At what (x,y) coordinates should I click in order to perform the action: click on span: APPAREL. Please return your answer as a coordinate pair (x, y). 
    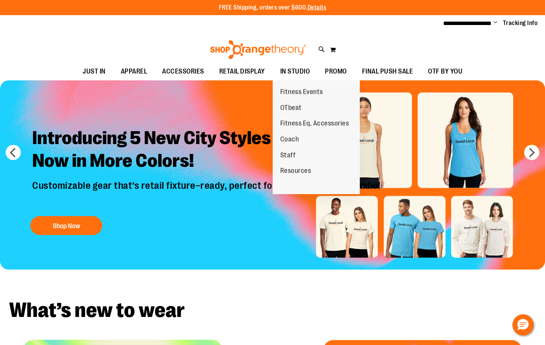
    Looking at the image, I should click on (134, 71).